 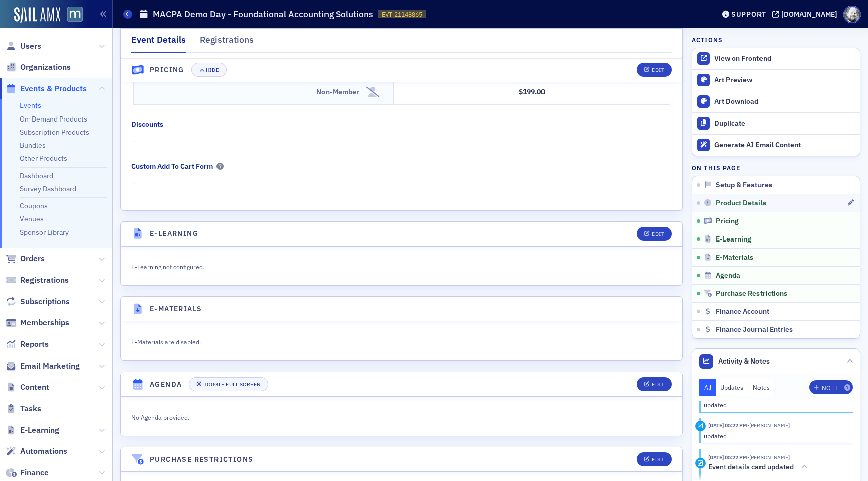 I want to click on a: E-Learning, so click(x=32, y=430).